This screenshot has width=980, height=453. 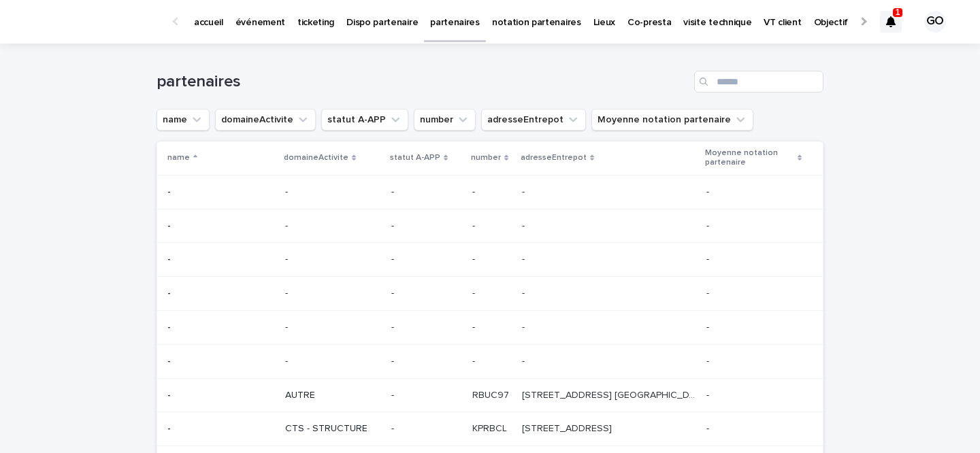 I want to click on p: AUTRE, so click(x=333, y=396).